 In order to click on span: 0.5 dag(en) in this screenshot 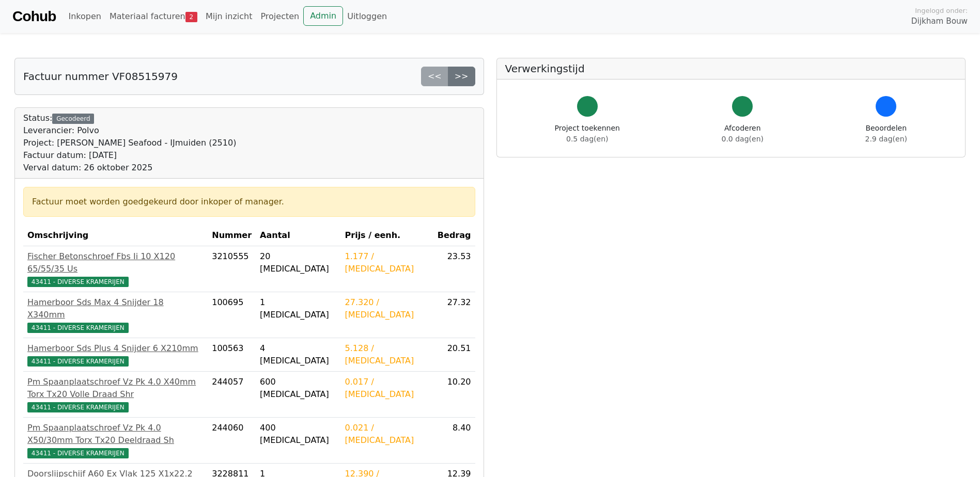, I will do `click(587, 139)`.